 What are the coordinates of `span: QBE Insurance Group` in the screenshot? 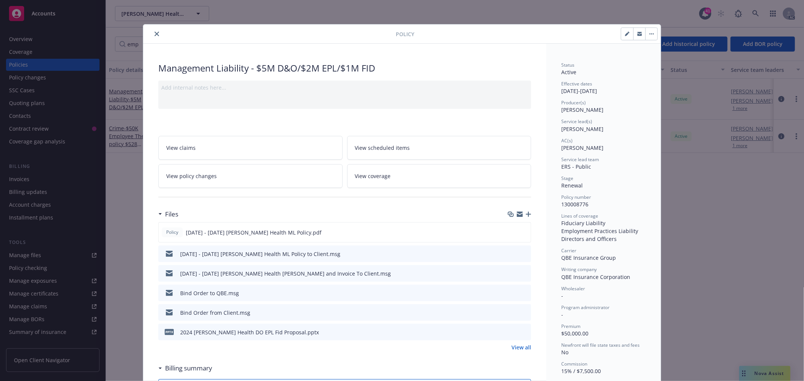 It's located at (588, 258).